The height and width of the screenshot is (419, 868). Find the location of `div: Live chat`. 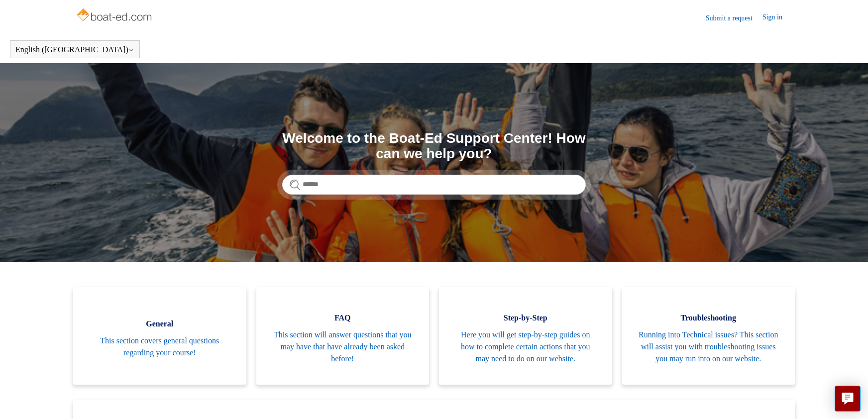

div: Live chat is located at coordinates (848, 398).